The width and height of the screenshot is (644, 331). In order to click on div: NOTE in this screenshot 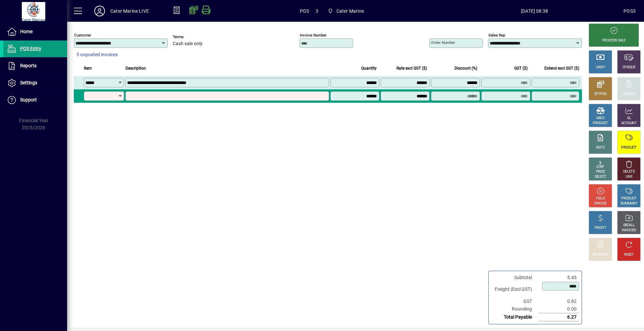, I will do `click(600, 148)`.